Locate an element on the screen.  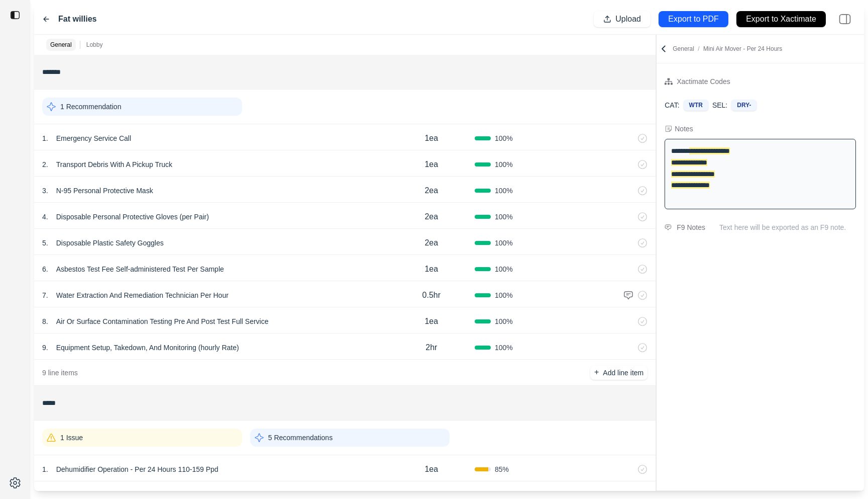
p: N-95 Personal Protective Mask is located at coordinates (105, 190).